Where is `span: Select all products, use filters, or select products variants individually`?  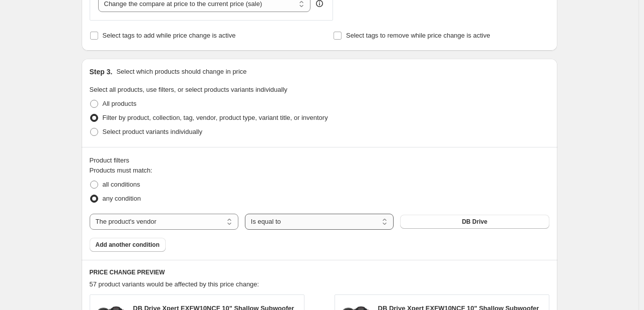
span: Select all products, use filters, or select products variants individually is located at coordinates (188, 90).